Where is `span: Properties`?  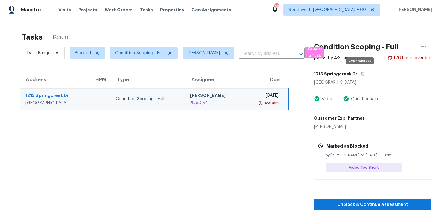 span: Properties is located at coordinates (172, 10).